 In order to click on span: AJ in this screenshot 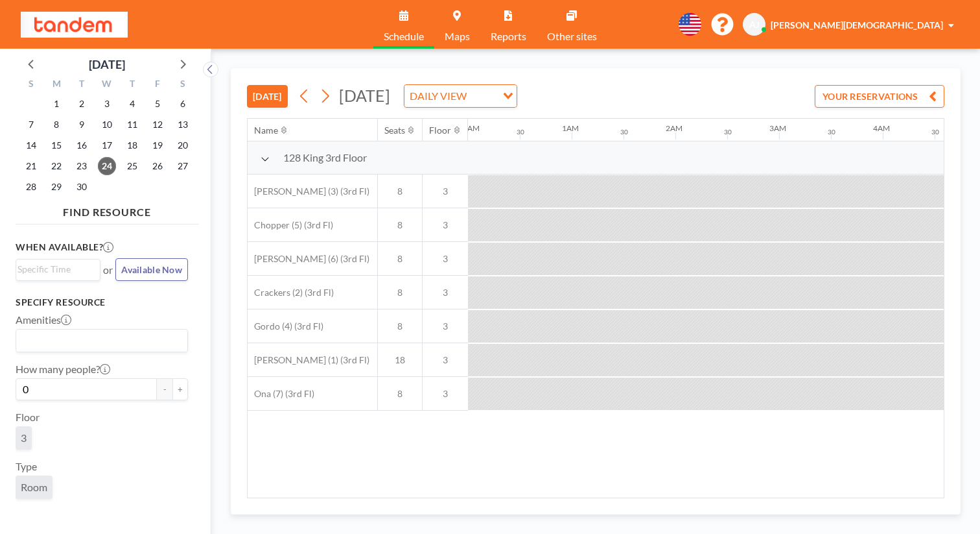, I will do `click(754, 25)`.